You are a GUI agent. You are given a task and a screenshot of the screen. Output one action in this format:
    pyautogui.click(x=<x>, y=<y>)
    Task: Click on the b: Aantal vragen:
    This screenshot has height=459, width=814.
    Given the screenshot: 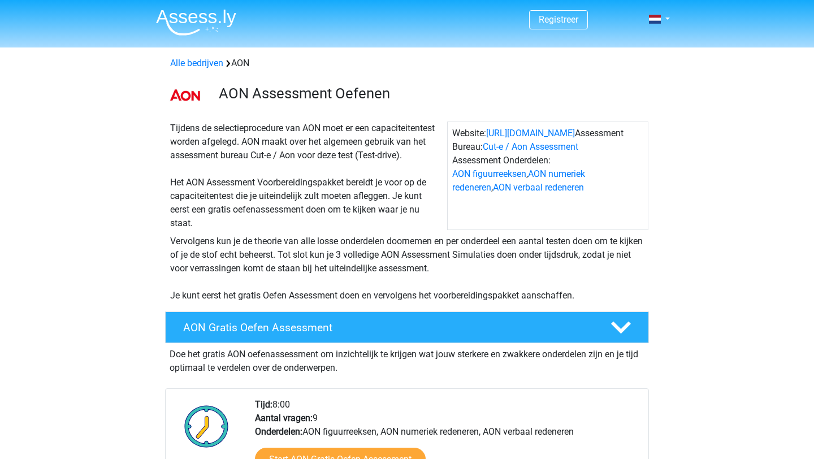 What is the action you would take?
    pyautogui.click(x=284, y=418)
    